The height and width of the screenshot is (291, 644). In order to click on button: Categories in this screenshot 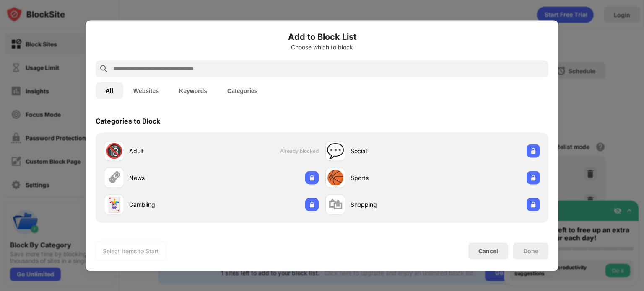, I will do `click(242, 91)`.